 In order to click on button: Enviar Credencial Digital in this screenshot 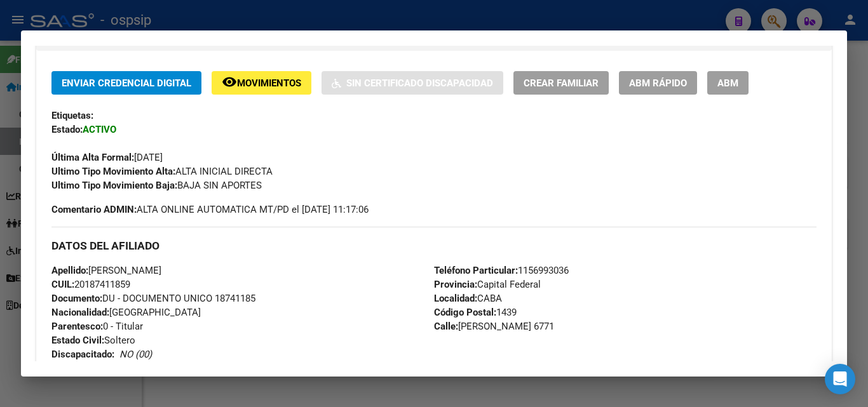, I will do `click(127, 83)`.